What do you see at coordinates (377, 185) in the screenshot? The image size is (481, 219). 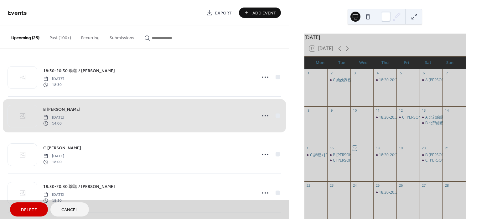 I see `div: 25` at bounding box center [377, 185].